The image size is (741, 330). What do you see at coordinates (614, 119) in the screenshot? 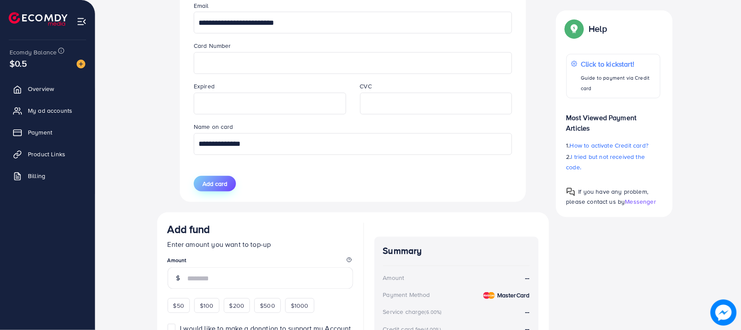
I see `p: Most Viewed Payment Articles` at bounding box center [614, 119].